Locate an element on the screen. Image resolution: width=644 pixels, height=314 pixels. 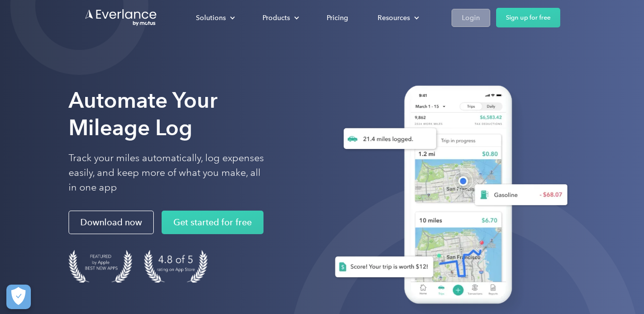
strong: Automate Your Mileage Log is located at coordinates (143, 114).